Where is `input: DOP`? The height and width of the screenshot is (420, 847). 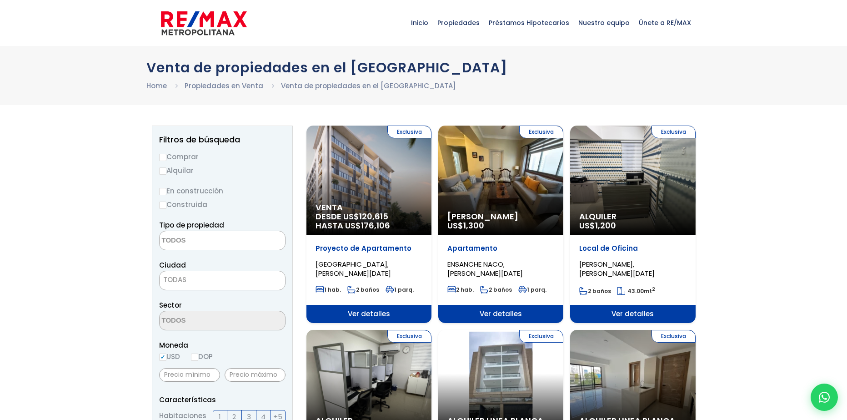 input: DOP is located at coordinates (195, 357).